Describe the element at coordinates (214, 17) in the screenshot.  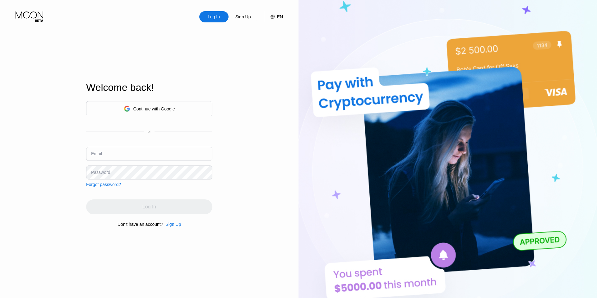
I see `div: Log In` at that location.